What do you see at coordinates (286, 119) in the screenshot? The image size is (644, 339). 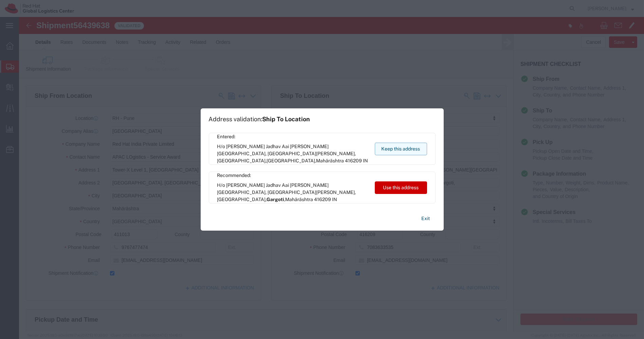 I see `span: Ship To Location` at bounding box center [286, 119].